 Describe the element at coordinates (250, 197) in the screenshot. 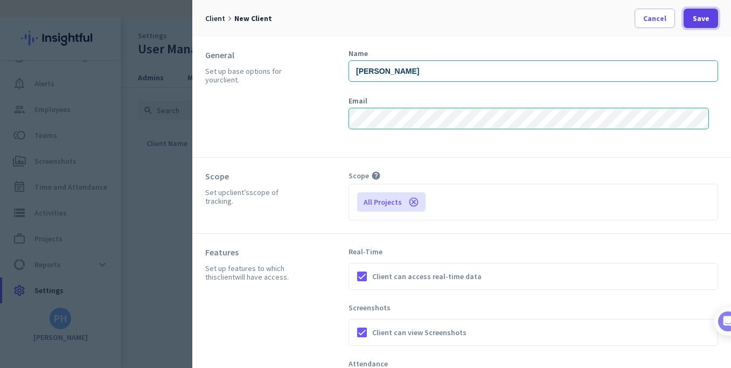

I see `div: Set up scope of tracking.` at that location.